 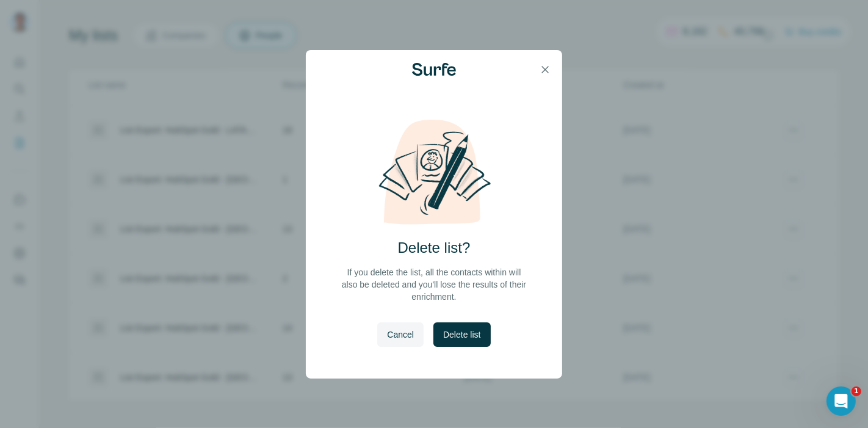 I want to click on span: Cancel, so click(x=401, y=335).